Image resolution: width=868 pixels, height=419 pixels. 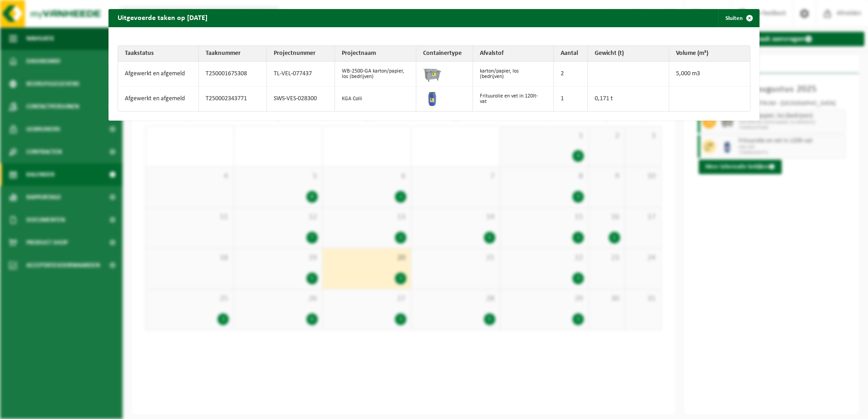 What do you see at coordinates (301, 99) in the screenshot?
I see `td: SWS-VES-028300` at bounding box center [301, 99].